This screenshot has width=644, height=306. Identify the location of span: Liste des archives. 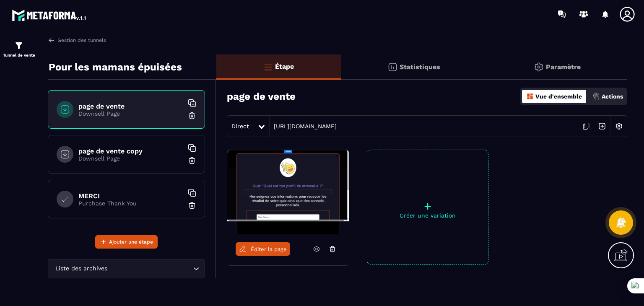
(81, 269).